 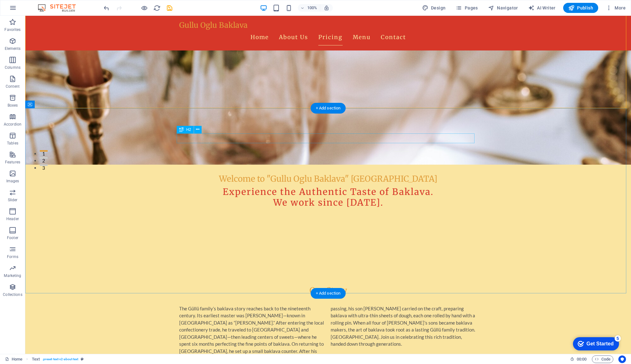 I want to click on span: 00 00, so click(x=582, y=359).